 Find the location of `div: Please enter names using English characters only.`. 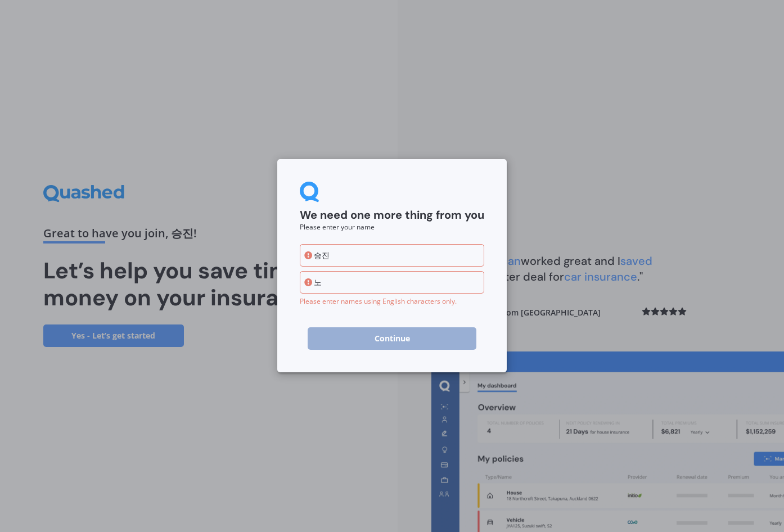

div: Please enter names using English characters only. is located at coordinates (392, 301).